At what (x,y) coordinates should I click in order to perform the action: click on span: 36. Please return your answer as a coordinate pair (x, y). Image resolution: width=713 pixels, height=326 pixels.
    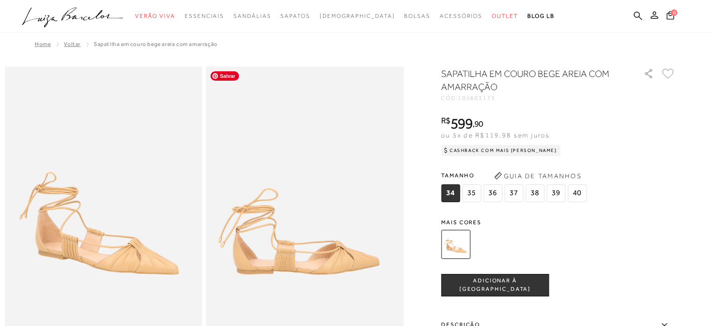
    Looking at the image, I should click on (493, 193).